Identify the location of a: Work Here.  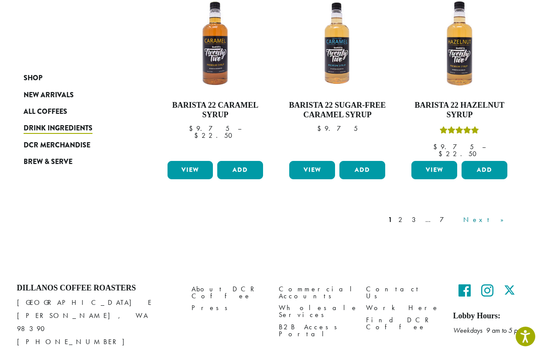
(403, 308).